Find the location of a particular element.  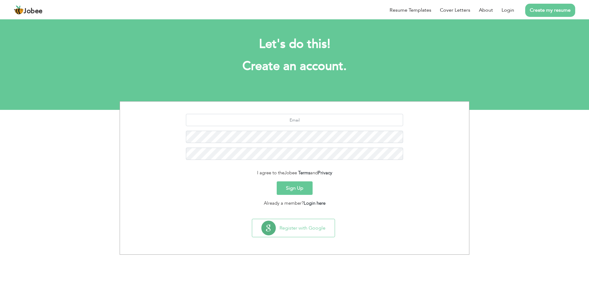

a: Terms is located at coordinates (304, 173).